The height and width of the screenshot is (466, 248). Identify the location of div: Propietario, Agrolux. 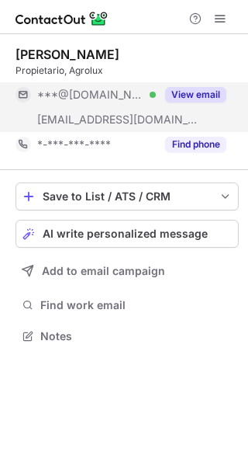
(127, 71).